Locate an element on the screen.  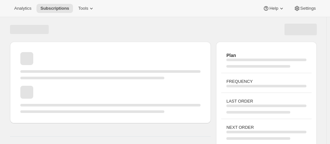
span: Settings is located at coordinates (308, 8).